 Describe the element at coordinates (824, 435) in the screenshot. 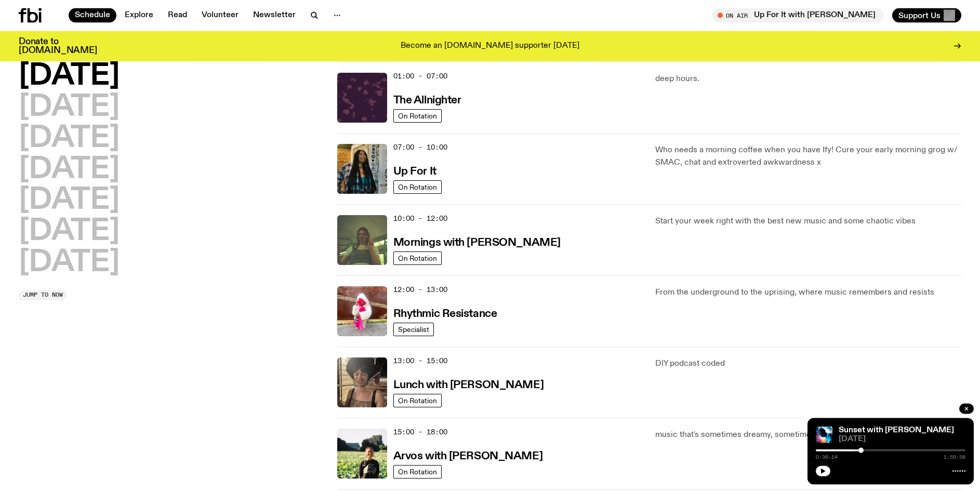

I see `img: Simon Caldwell stands side on, looking downwards. He has headphones on. Behind him is a brightly ...` at that location.